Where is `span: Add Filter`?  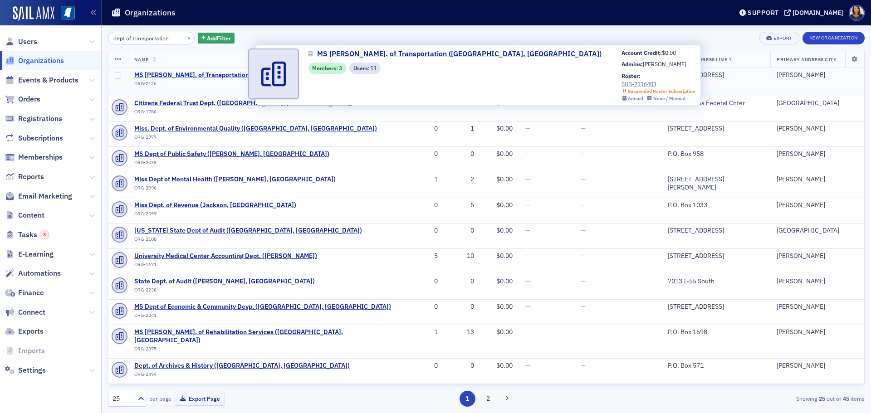
span: Add Filter is located at coordinates (219, 38).